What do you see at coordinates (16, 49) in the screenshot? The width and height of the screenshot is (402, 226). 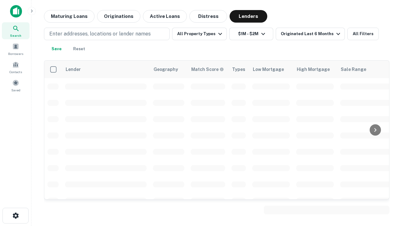 I see `div: Borrowers` at bounding box center [16, 49].